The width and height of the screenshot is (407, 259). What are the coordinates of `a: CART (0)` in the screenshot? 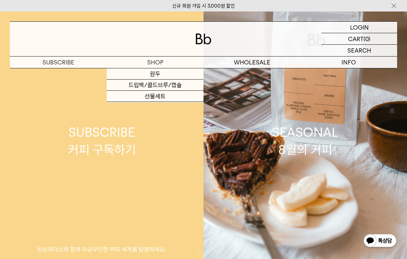 It's located at (359, 39).